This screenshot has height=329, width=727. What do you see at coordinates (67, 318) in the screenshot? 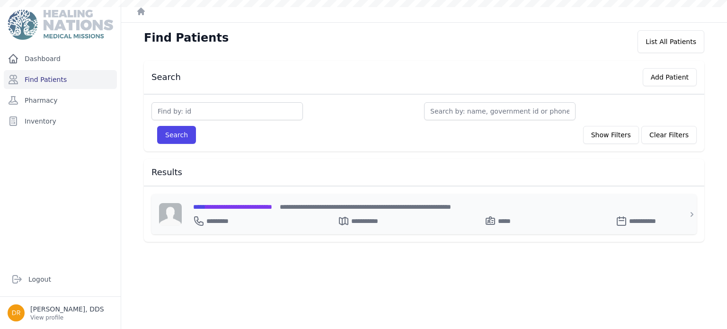
I see `p: View profile` at bounding box center [67, 318].